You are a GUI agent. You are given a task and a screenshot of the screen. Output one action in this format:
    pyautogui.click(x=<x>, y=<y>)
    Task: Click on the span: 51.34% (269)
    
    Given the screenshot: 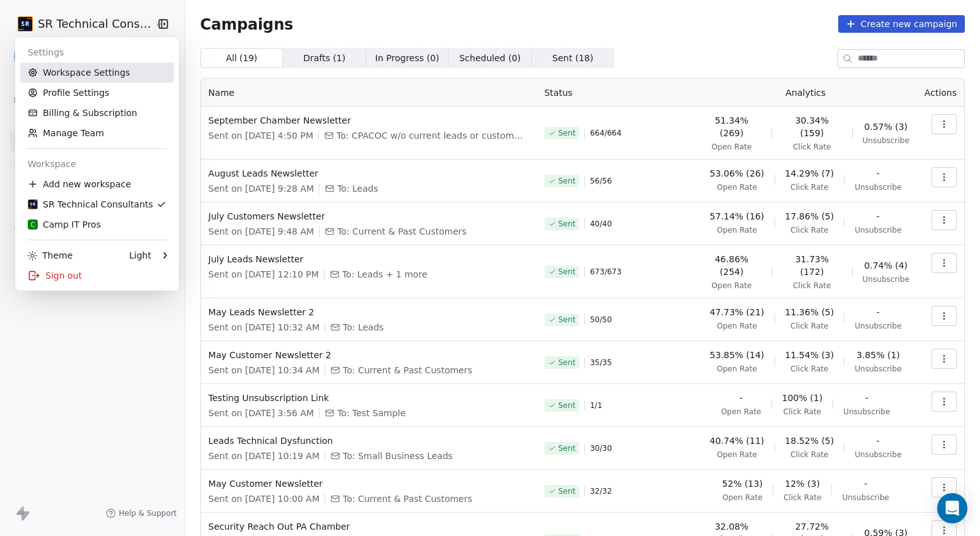 What is the action you would take?
    pyautogui.click(x=732, y=127)
    